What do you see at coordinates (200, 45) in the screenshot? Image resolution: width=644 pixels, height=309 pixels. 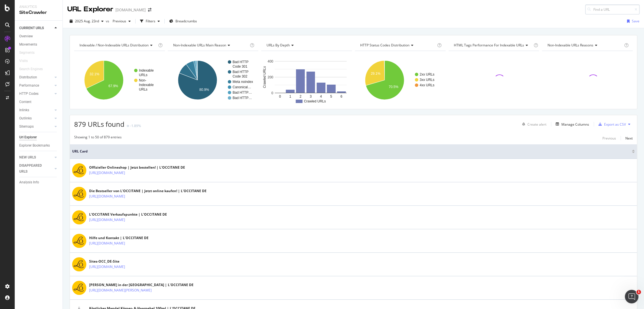 I see `span: Non-Indexable URLs Main Reason` at bounding box center [200, 45].